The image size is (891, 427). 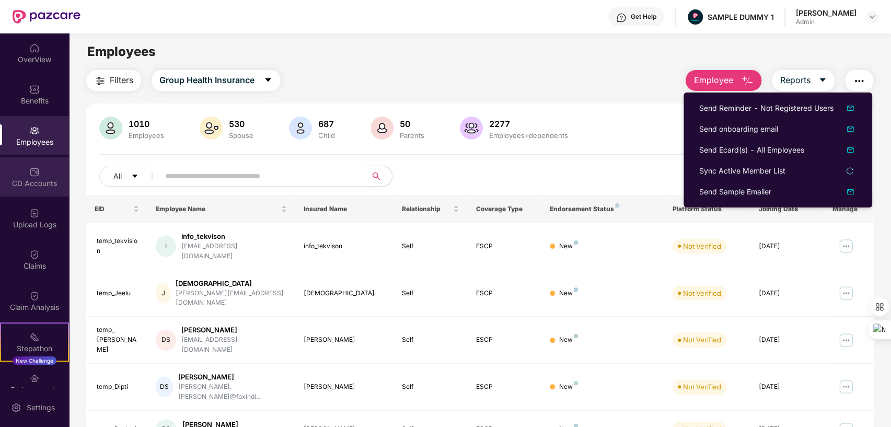 I want to click on img: svg+xml;base64,PHN2ZyBpZD0iU2V0dGluZy0yMHgyMCIgeG1sbnM9Imh0dHA6Ly93d3cudzMub3JnLzIwMDAvc3ZnIiB3aW..., so click(x=16, y=408).